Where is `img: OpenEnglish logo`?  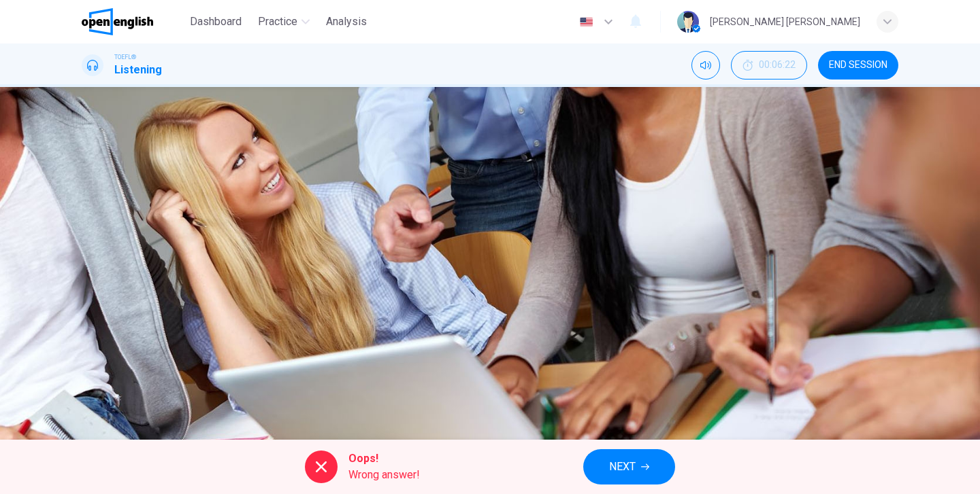
img: OpenEnglish logo is located at coordinates (117, 22).